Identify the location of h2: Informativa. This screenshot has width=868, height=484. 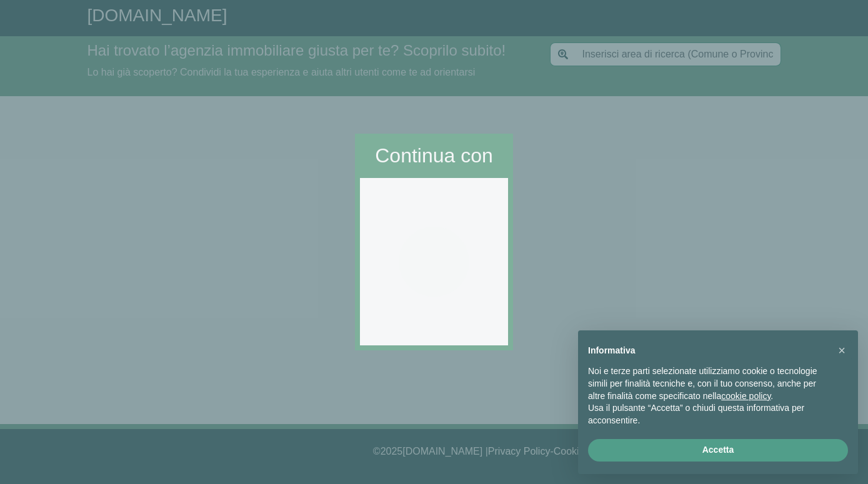
(708, 350).